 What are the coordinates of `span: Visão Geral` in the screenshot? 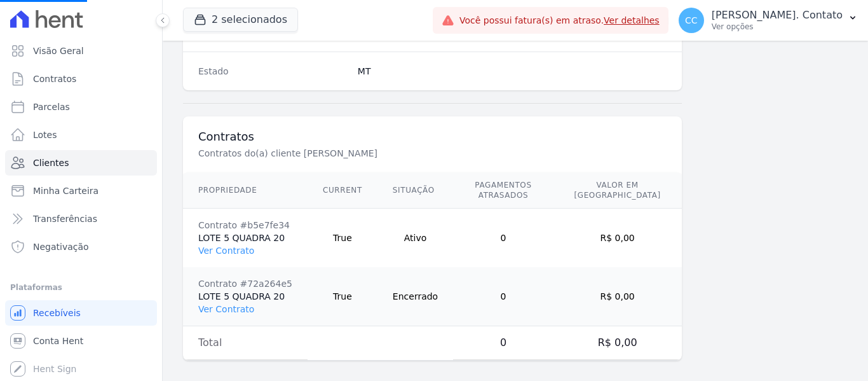 It's located at (59, 51).